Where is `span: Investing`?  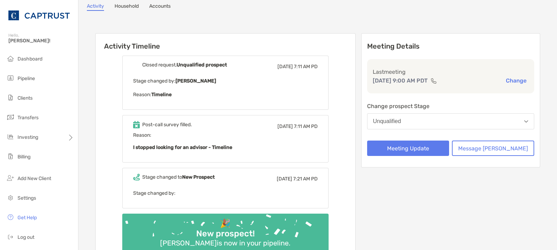 span: Investing is located at coordinates (28, 137).